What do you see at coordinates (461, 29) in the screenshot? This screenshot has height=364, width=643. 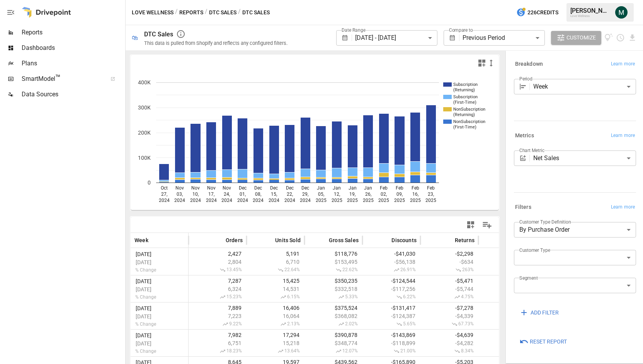 I see `label: Compare to` at bounding box center [461, 29].